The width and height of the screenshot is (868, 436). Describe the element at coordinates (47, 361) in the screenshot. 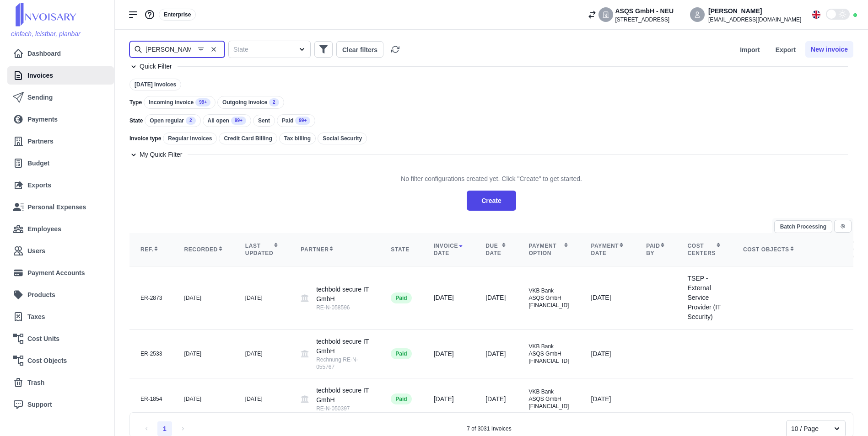

I see `span: Cost Objects` at that location.